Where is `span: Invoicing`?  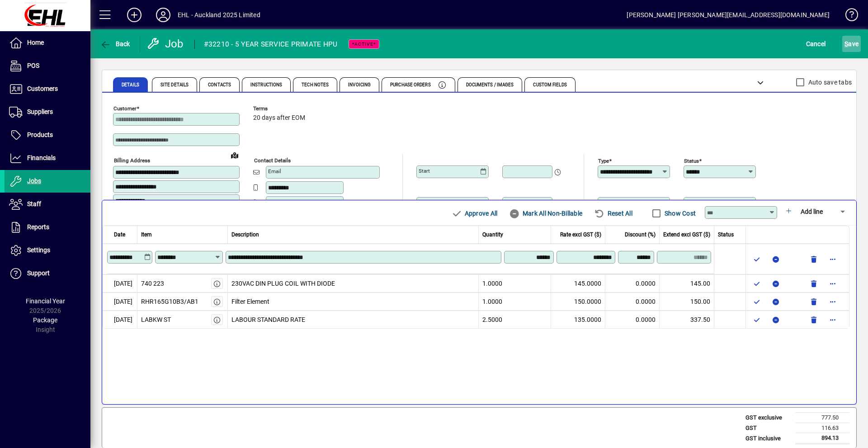
span: Invoicing is located at coordinates (359, 85).